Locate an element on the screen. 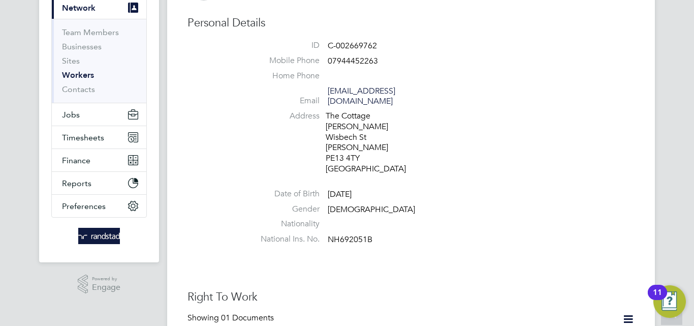  span: Engage is located at coordinates (106, 287).